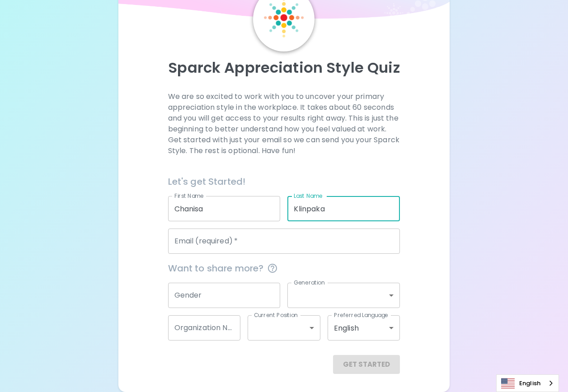  Describe the element at coordinates (308, 196) in the screenshot. I see `label: Last Name` at that location.